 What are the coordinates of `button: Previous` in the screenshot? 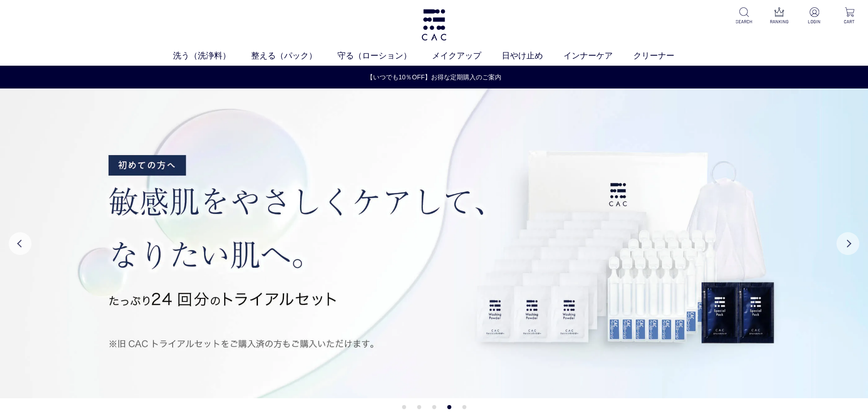 It's located at (20, 244).